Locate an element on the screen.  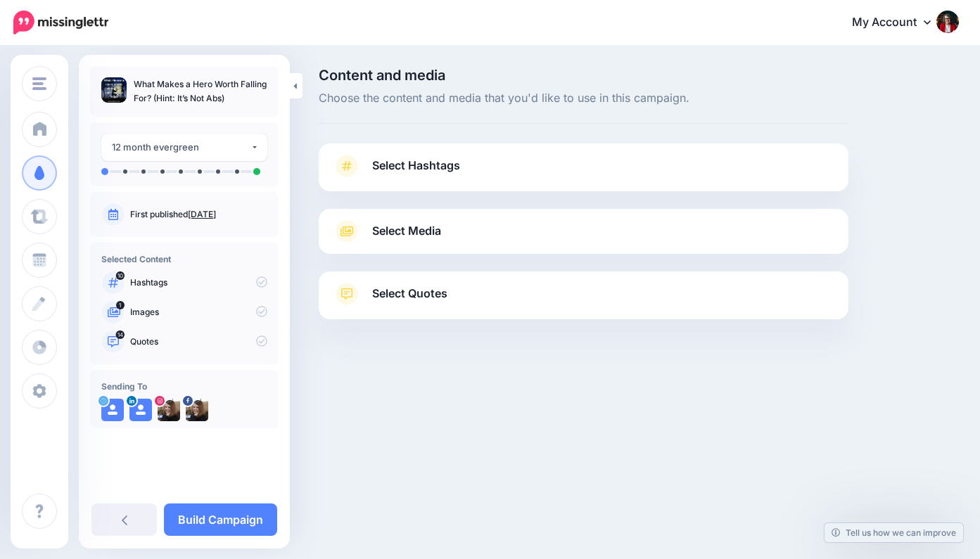
div: 12 month evergreen is located at coordinates (180, 147).